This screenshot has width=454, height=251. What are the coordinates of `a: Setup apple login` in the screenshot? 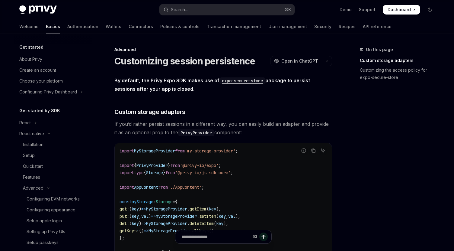 It's located at (53, 220).